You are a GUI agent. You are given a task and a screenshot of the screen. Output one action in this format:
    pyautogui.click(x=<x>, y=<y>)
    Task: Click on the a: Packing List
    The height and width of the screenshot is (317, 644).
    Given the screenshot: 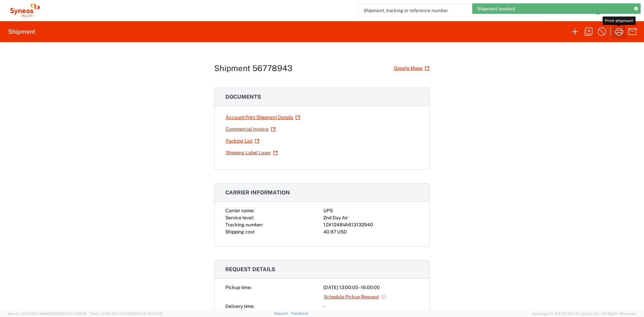 What is the action you would take?
    pyautogui.click(x=243, y=141)
    